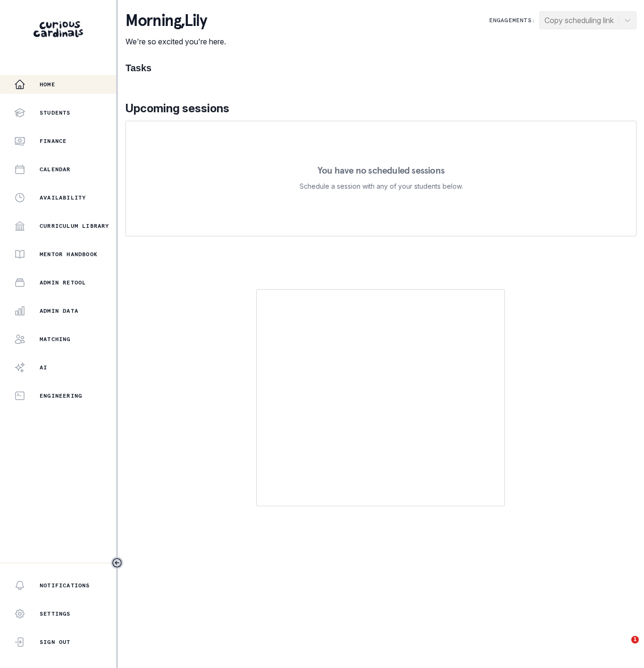 The height and width of the screenshot is (668, 644). I want to click on p: Home, so click(48, 84).